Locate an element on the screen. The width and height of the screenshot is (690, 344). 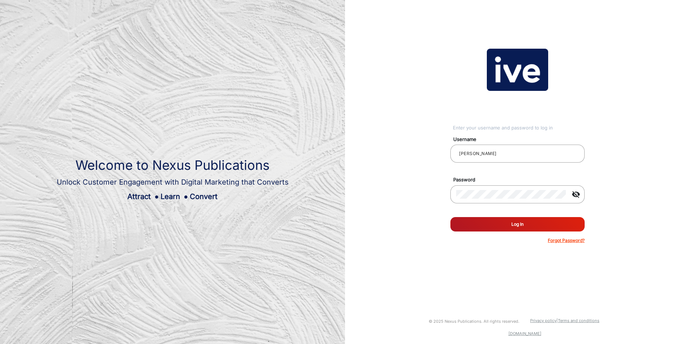
div: Enter your username and password to log in is located at coordinates (518, 128).